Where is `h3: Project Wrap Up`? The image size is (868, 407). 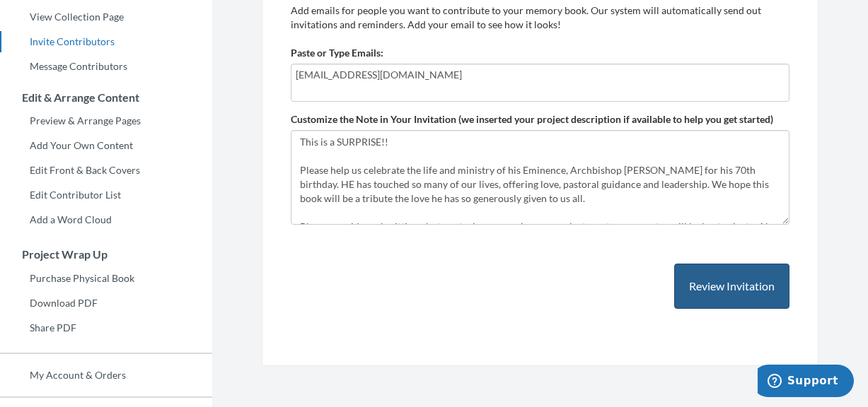 h3: Project Wrap Up is located at coordinates (106, 254).